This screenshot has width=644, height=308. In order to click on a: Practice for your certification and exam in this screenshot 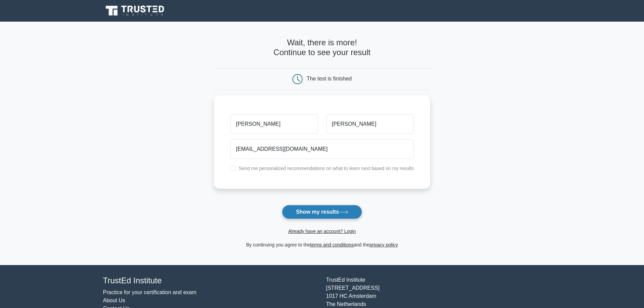, I will do `click(150, 292)`.